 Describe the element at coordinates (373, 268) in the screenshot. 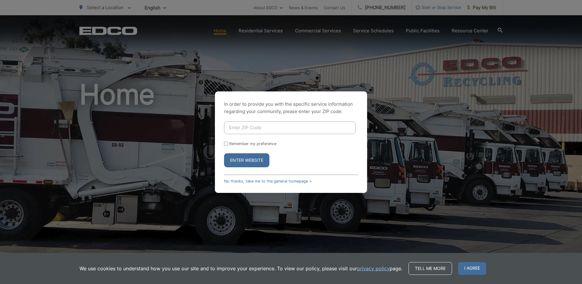

I see `a: privacy policy` at that location.